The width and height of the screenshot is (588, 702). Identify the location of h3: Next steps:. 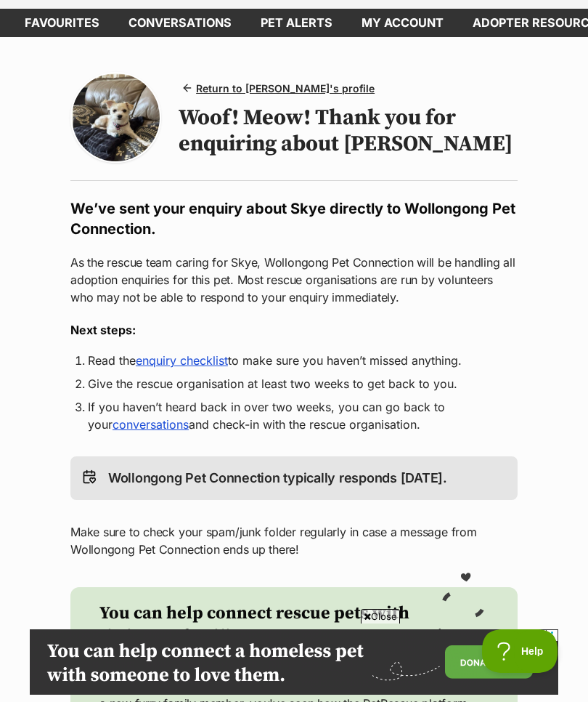
(294, 330).